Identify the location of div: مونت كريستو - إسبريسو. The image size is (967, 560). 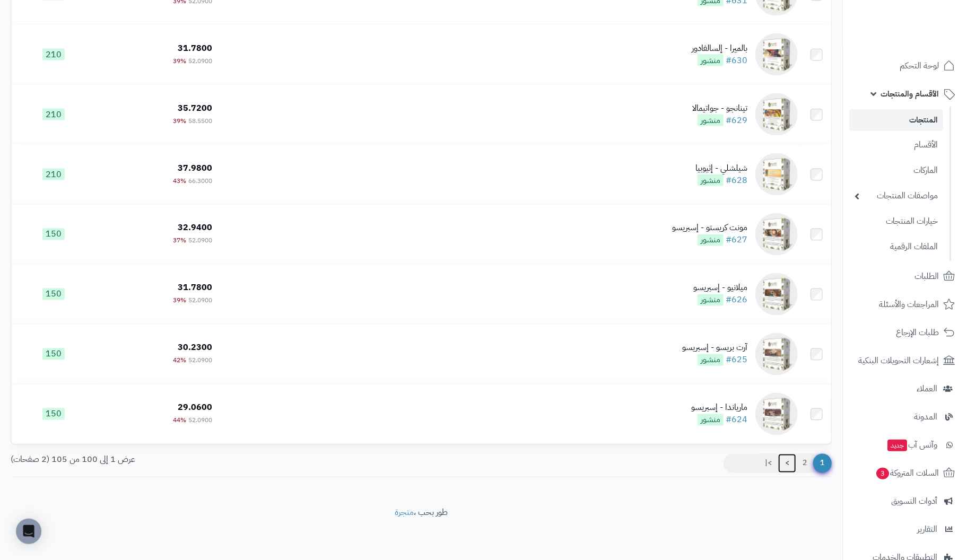
(710, 228).